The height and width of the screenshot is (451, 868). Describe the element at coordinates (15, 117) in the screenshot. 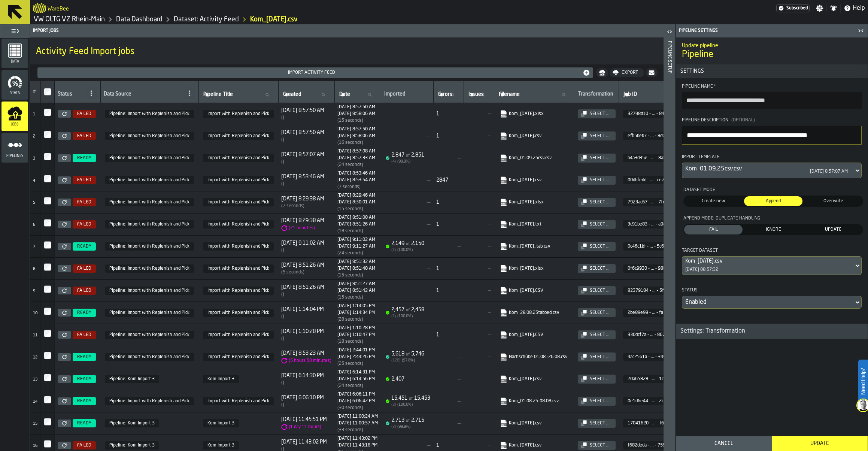

I see `li: menu Jobs` at that location.